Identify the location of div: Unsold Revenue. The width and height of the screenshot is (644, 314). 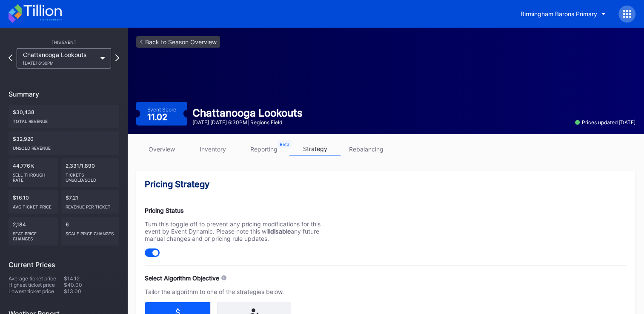
(64, 146).